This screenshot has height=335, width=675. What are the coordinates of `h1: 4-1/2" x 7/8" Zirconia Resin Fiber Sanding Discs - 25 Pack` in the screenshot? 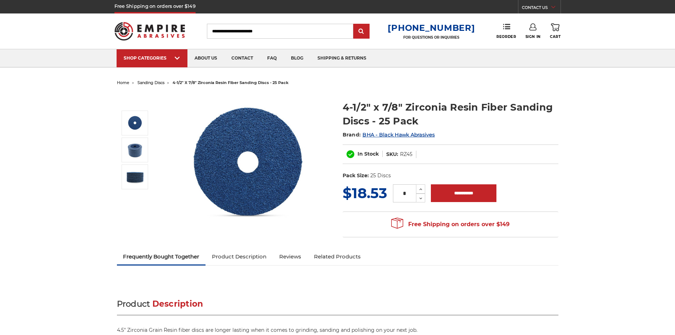 It's located at (450, 114).